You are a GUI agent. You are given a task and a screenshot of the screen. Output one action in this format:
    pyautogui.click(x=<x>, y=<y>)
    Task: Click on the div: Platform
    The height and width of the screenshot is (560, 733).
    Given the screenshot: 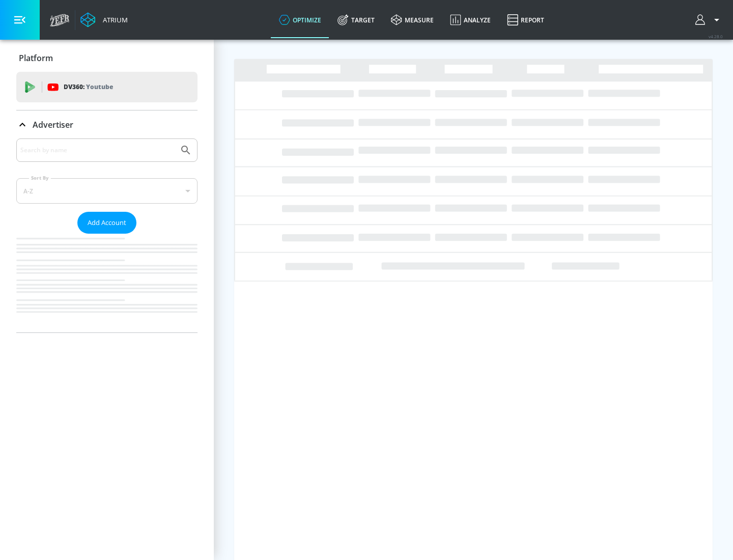 What is the action you would take?
    pyautogui.click(x=107, y=58)
    